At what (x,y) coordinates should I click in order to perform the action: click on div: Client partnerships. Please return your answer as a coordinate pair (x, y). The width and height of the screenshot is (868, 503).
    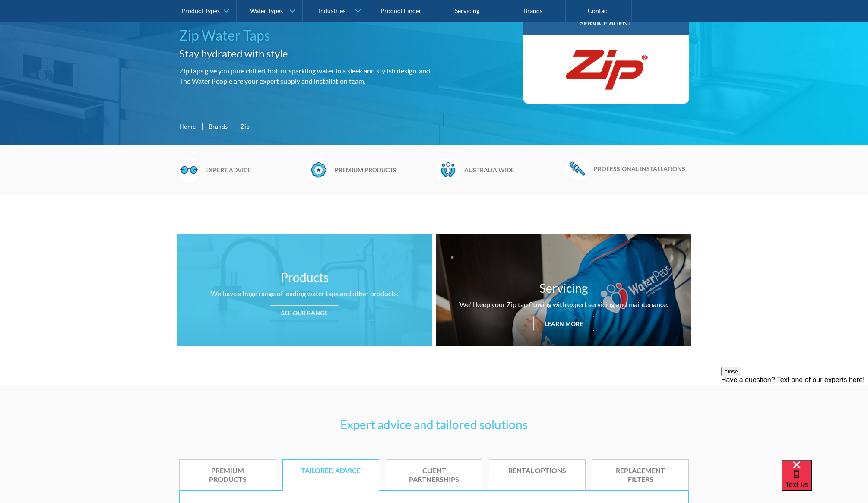
    Looking at the image, I should click on (434, 475).